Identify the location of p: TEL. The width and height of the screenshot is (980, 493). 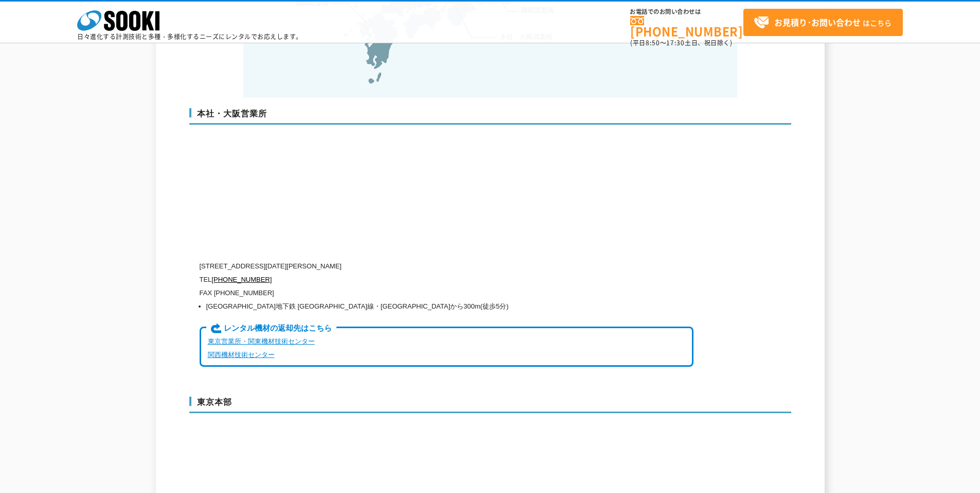
(447, 279).